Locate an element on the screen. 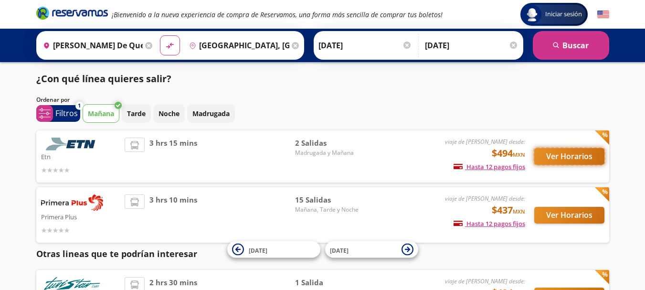  button: 1Filtros is located at coordinates (58, 113).